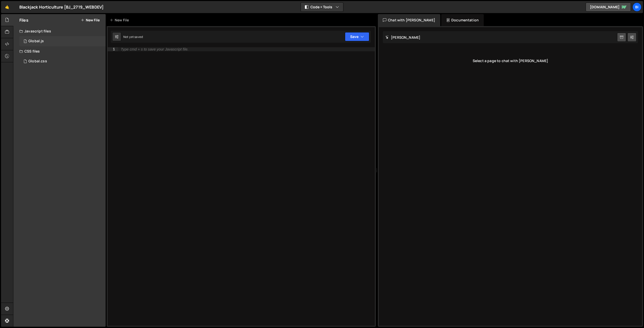  Describe the element at coordinates (463, 20) in the screenshot. I see `div: Documentation` at that location.